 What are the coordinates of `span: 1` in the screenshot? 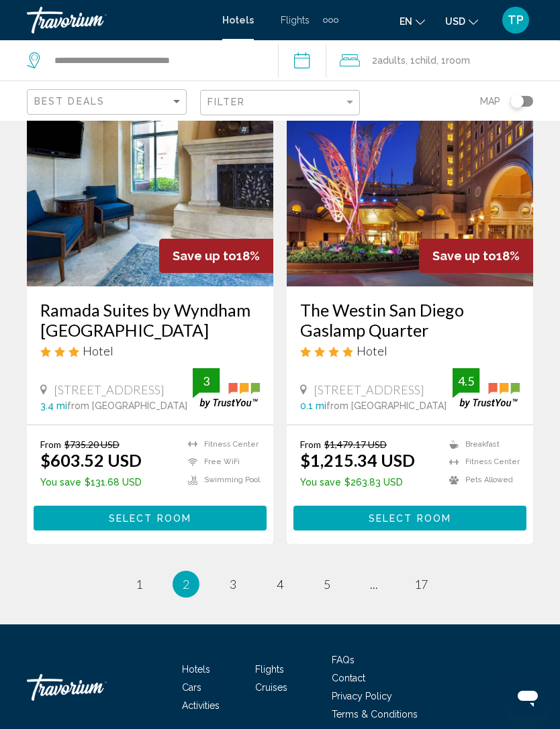 It's located at (139, 584).